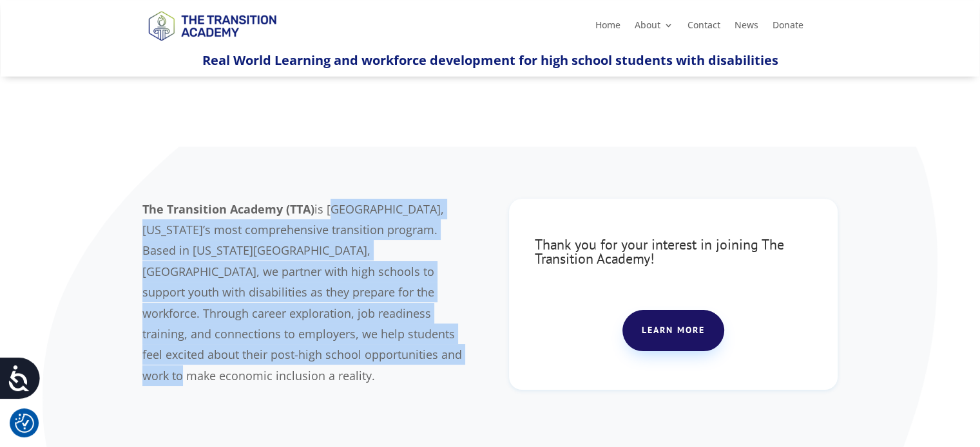 The image size is (980, 447). What do you see at coordinates (25, 423) in the screenshot?
I see `button: Cookie Settings` at bounding box center [25, 423].